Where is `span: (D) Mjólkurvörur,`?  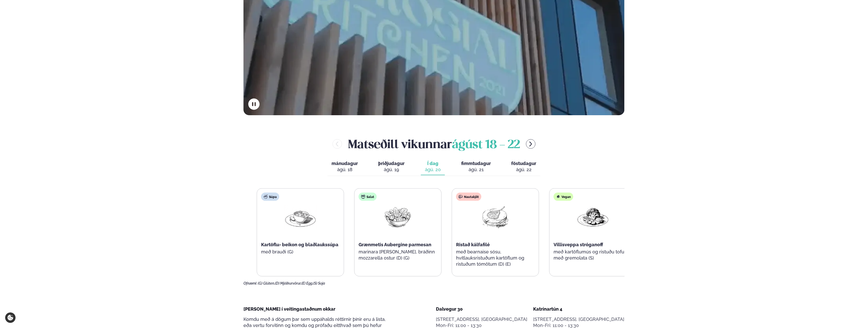
span: (D) Mjólkurvörur, is located at coordinates (288, 284).